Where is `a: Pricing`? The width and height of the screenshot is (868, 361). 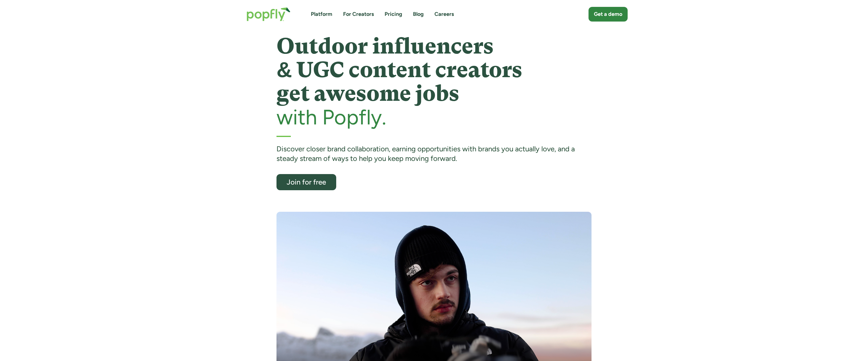
a: Pricing is located at coordinates (394, 14).